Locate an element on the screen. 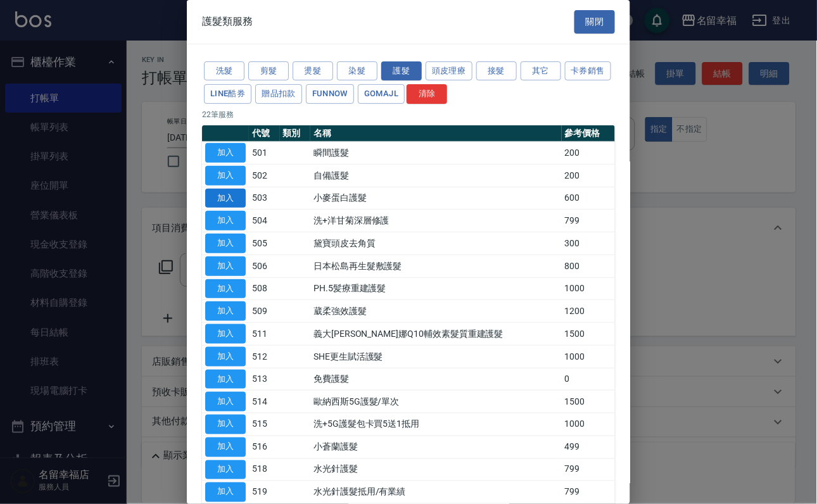  button: 燙髮 is located at coordinates (313, 71).